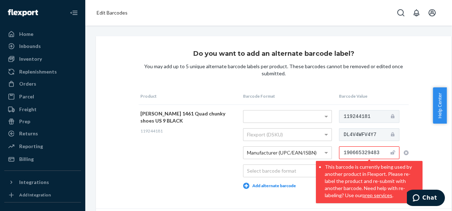 This screenshot has width=452, height=211. Describe the element at coordinates (378, 196) in the screenshot. I see `button: prep services` at that location.